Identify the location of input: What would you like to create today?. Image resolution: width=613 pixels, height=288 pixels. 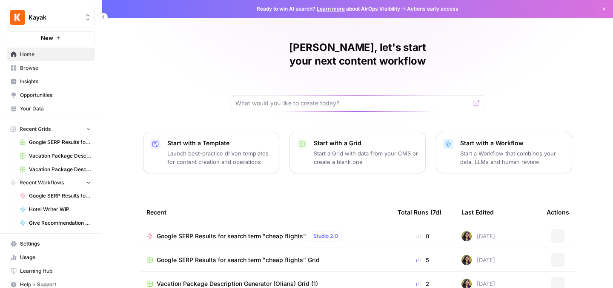
(352, 103).